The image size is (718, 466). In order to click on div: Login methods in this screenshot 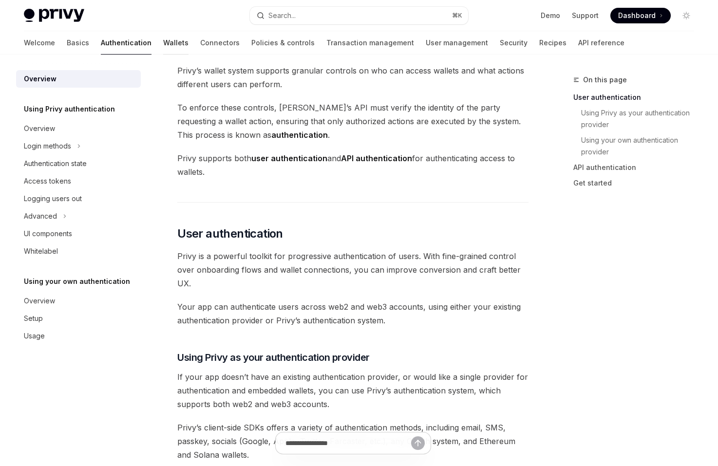, I will do `click(47, 146)`.